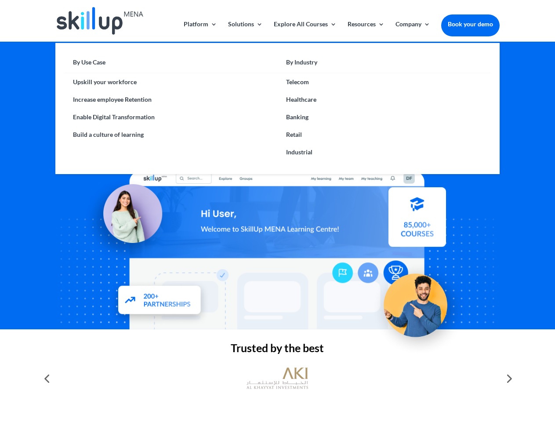 The height and width of the screenshot is (421, 555). I want to click on h2: Trusted by the best, so click(277, 350).